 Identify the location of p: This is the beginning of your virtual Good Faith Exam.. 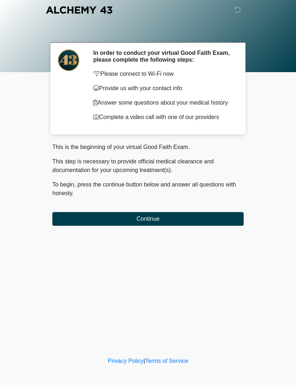
(148, 147).